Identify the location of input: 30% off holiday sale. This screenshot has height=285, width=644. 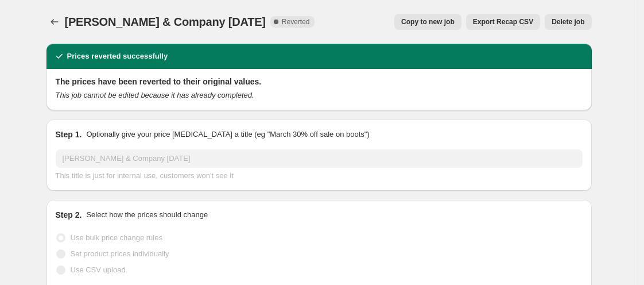
(319, 159).